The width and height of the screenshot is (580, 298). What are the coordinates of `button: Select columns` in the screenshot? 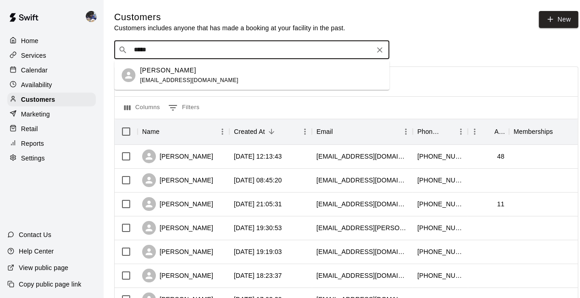 It's located at (142, 108).